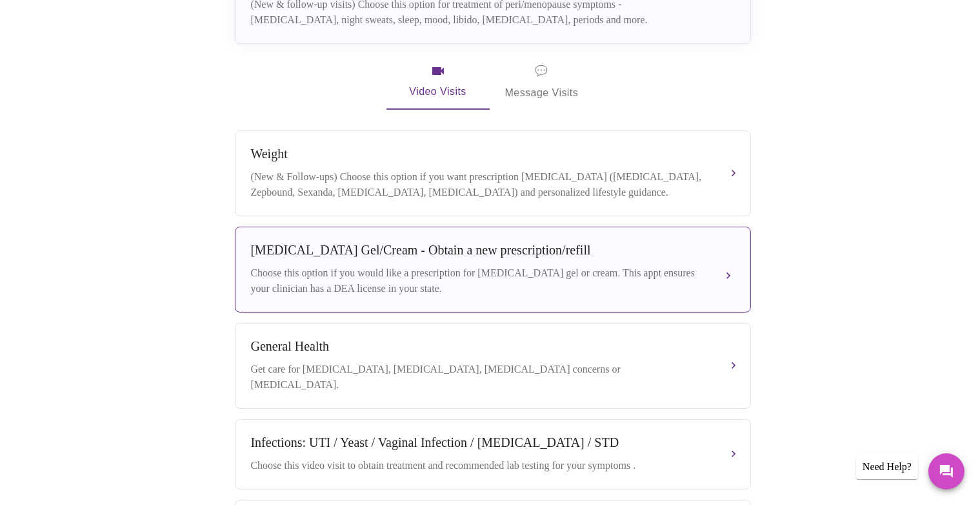 This screenshot has height=505, width=980. Describe the element at coordinates (542, 82) in the screenshot. I see `span: Message Visits` at that location.